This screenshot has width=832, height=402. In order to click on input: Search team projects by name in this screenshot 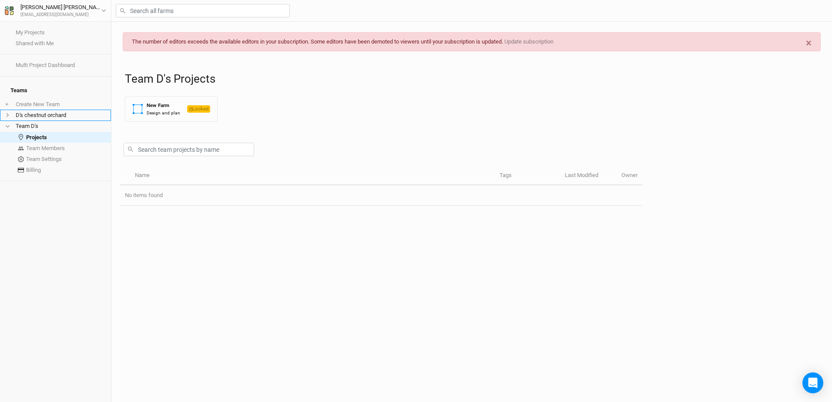, I will do `click(189, 149)`.